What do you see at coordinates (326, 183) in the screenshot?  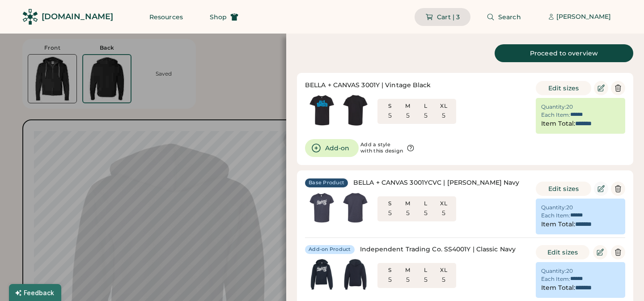 I see `div: Base Product` at bounding box center [326, 183].